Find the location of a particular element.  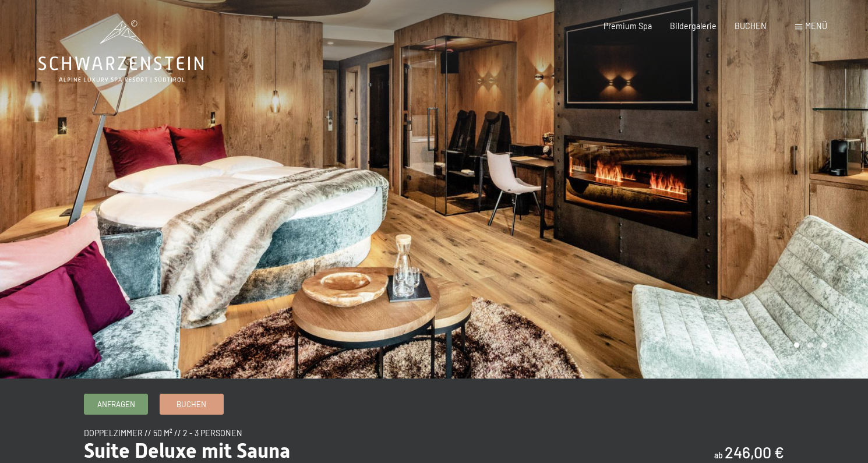

span: ab is located at coordinates (718, 455).